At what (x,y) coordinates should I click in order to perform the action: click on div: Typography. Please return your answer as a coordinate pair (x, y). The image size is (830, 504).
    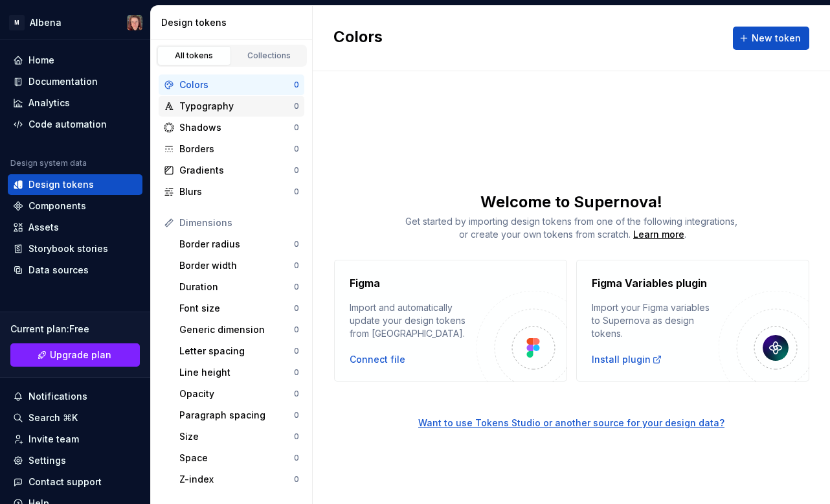
    Looking at the image, I should click on (237, 106).